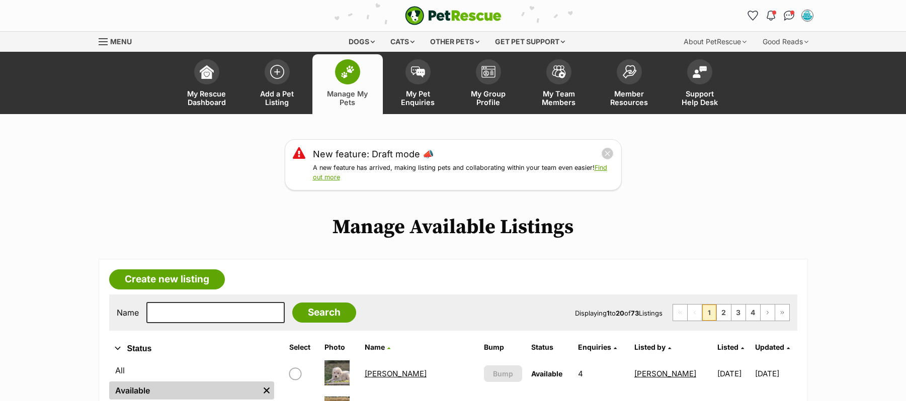 This screenshot has width=906, height=401. I want to click on p: A new feature has arrived, making listing pets and collaborating within your team even easier!, so click(463, 173).